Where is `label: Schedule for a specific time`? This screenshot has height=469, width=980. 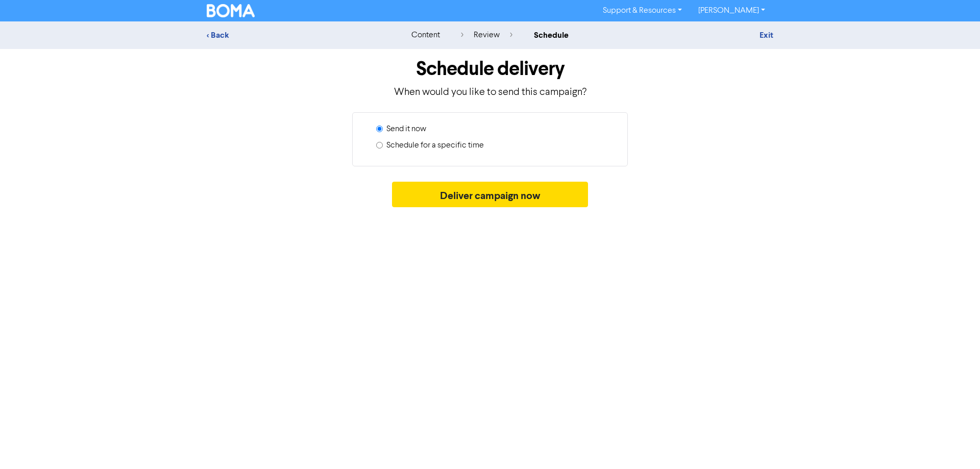
label: Schedule for a specific time is located at coordinates (435, 146).